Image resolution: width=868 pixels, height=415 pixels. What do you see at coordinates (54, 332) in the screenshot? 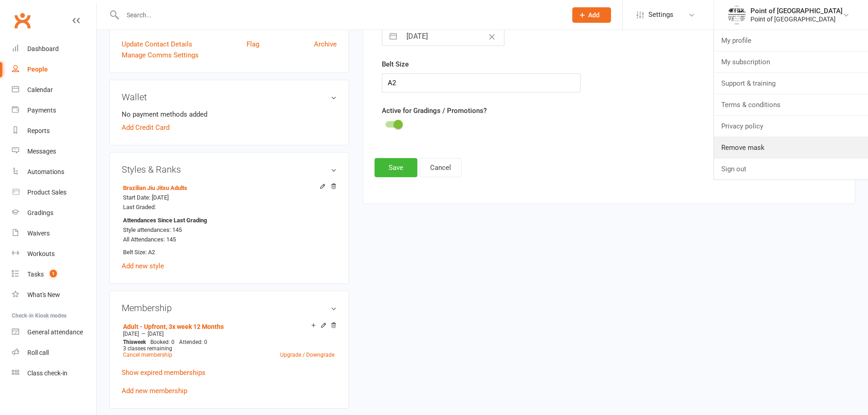
I see `a: General attendance kiosk mode` at bounding box center [54, 332].